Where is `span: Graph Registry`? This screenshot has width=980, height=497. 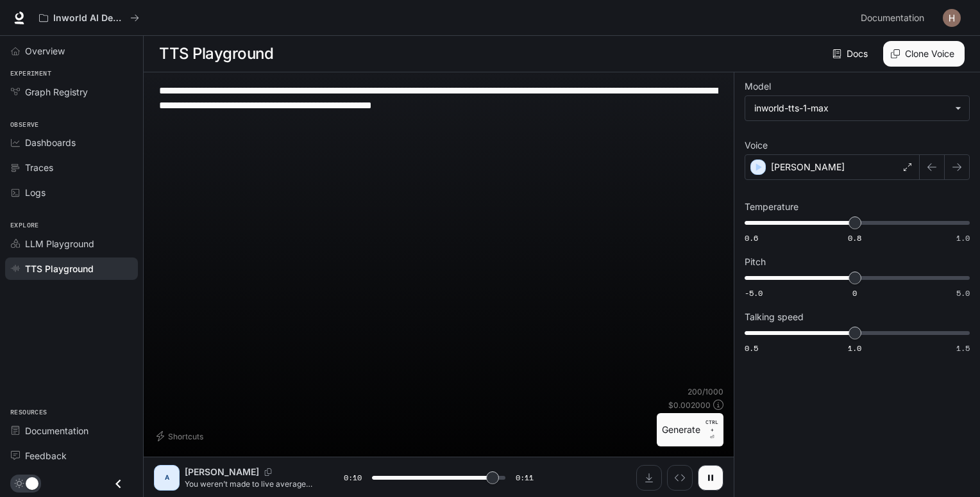 span: Graph Registry is located at coordinates (57, 91).